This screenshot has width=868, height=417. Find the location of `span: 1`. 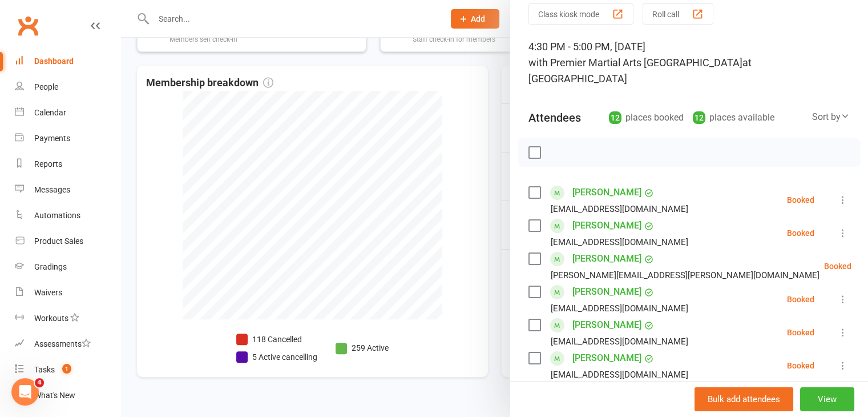

span: 1 is located at coordinates (67, 368).